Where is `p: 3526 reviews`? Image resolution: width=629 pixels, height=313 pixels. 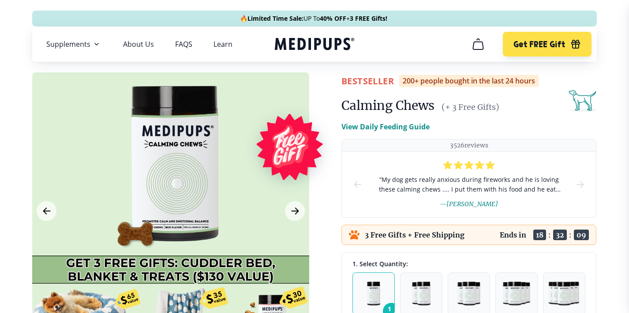
p: 3526 reviews is located at coordinates (469, 145).